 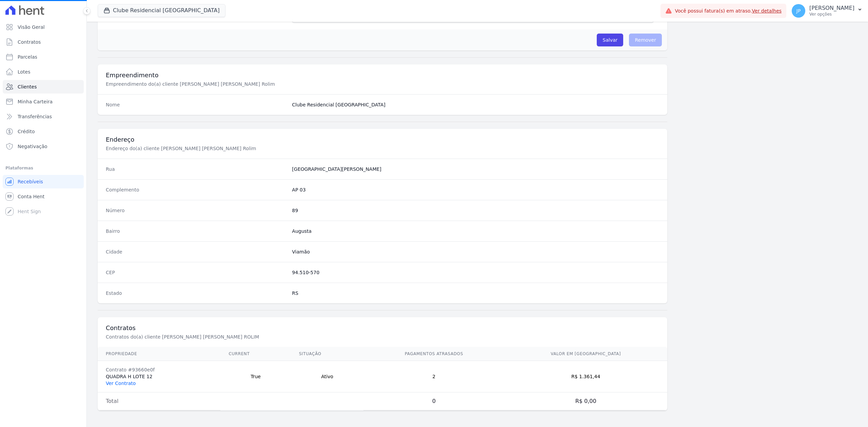 I want to click on p: Ver opções, so click(x=832, y=15).